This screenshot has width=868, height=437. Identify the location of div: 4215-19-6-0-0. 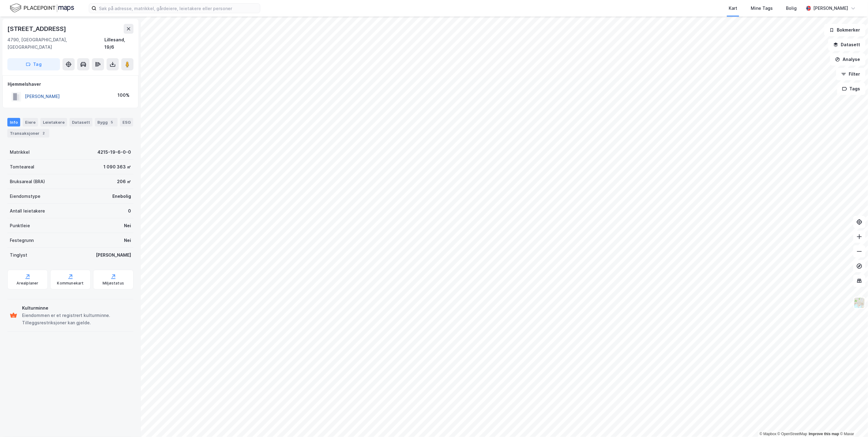
(114, 152).